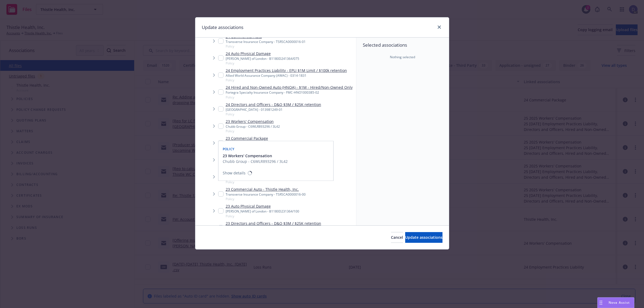 This screenshot has height=308, width=644. What do you see at coordinates (274, 223) in the screenshot?
I see `a: 23 Directors and Officers - D&O $3M / $25K retention` at bounding box center [274, 223].